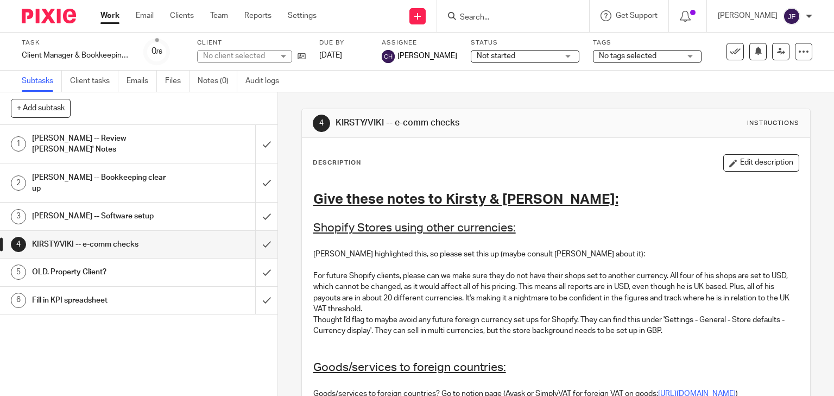  What do you see at coordinates (556, 292) in the screenshot?
I see `p: For future Shopify clients, please can we make sure they do not have their shops set to another c...` at bounding box center [556, 292].